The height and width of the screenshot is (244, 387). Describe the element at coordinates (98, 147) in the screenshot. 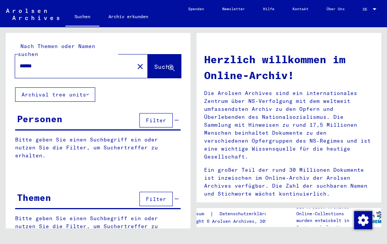

I see `p: Bitte geben Sie einen Suchbegriff ein oder nutzen Sie die Filter, um Suchertreffer zu erhalten.` at that location.